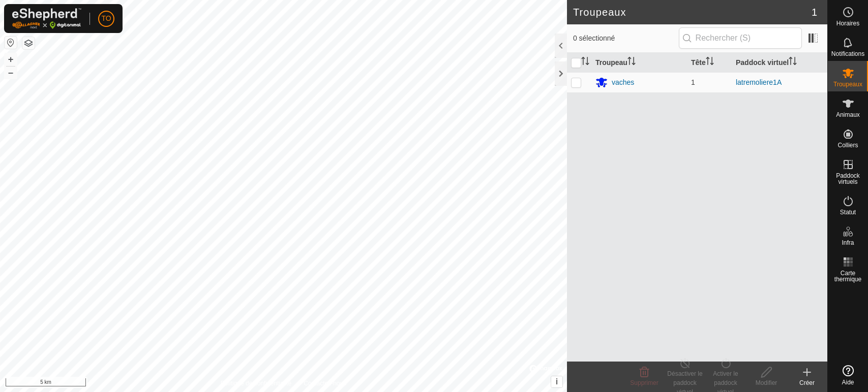 This screenshot has width=868, height=392. I want to click on span: Troupeaux, so click(848, 84).